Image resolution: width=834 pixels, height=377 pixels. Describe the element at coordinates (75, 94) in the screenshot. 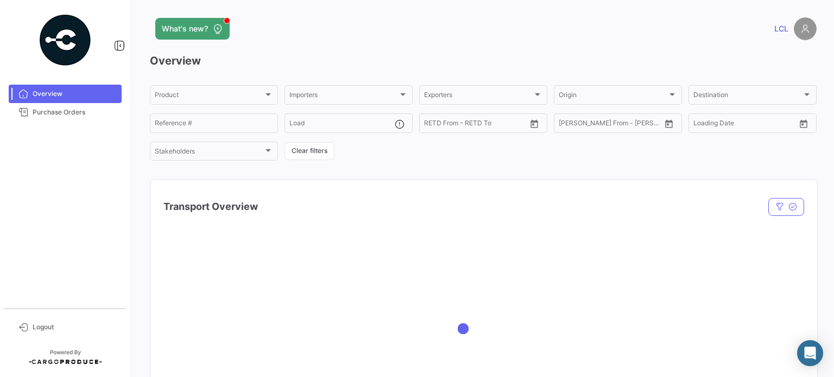

I see `span: Overview` at that location.